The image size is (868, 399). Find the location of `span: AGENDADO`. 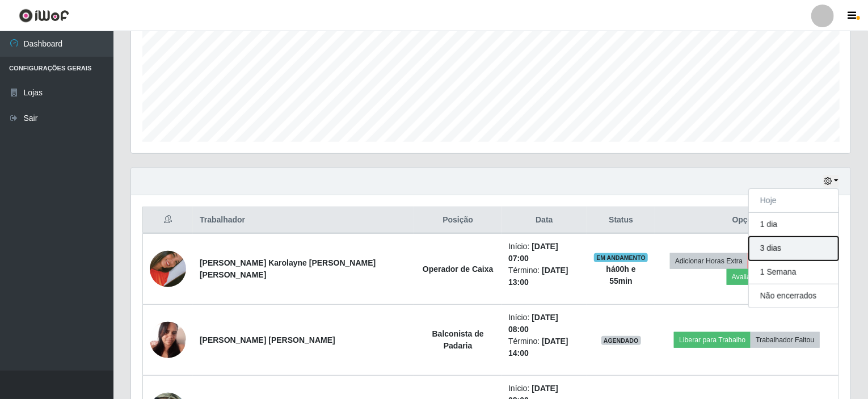

span: AGENDADO is located at coordinates (621, 340).